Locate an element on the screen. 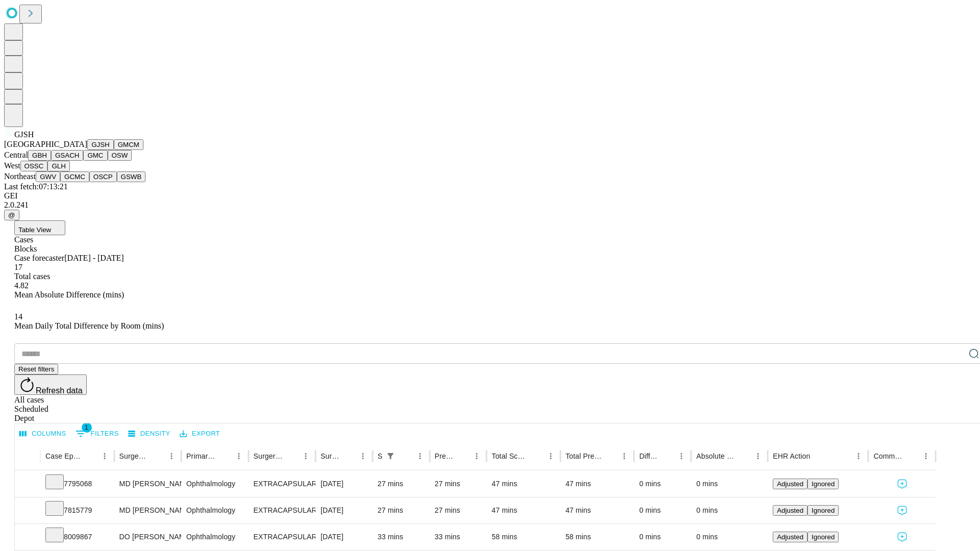  span: GJSH is located at coordinates (24, 135).